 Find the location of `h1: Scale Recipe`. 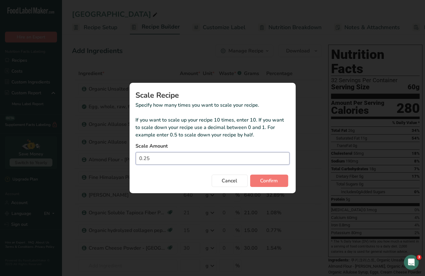

h1: Scale Recipe is located at coordinates (213, 95).